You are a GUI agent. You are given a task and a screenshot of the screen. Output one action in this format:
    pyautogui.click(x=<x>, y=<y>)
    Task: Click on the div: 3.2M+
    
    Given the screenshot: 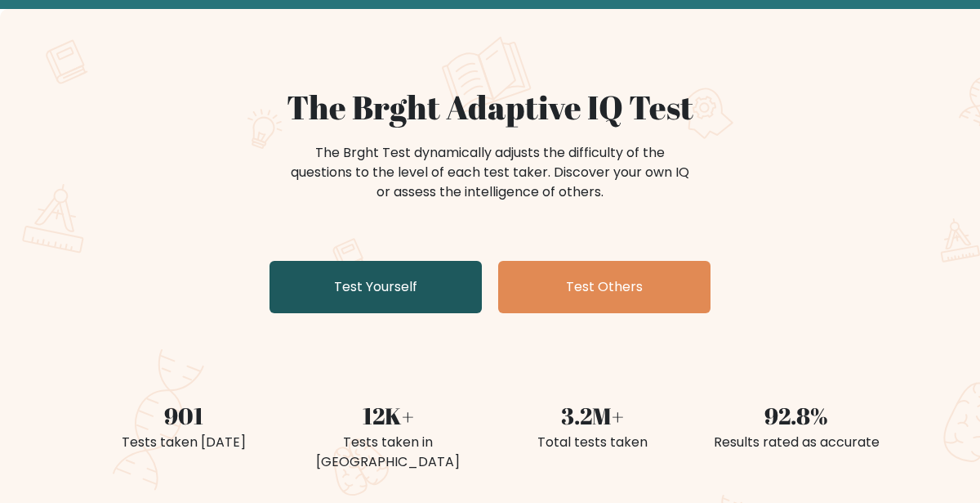 What is the action you would take?
    pyautogui.click(x=592, y=415)
    